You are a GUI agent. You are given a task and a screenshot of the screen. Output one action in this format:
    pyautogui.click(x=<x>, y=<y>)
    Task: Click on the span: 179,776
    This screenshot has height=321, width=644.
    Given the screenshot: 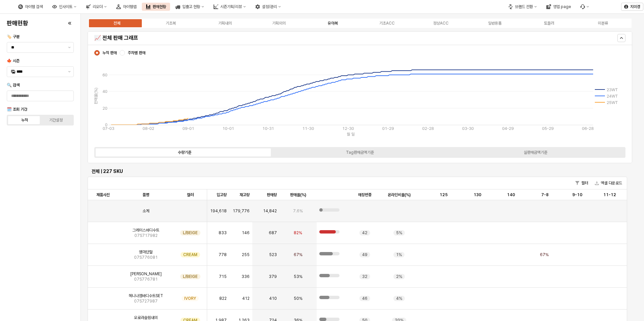 What is the action you would take?
    pyautogui.click(x=241, y=211)
    